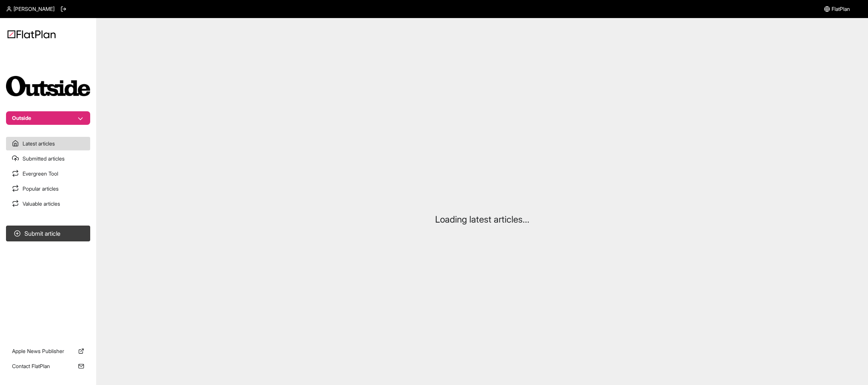 The height and width of the screenshot is (385, 868). I want to click on a: Contact FlatPlan, so click(48, 367).